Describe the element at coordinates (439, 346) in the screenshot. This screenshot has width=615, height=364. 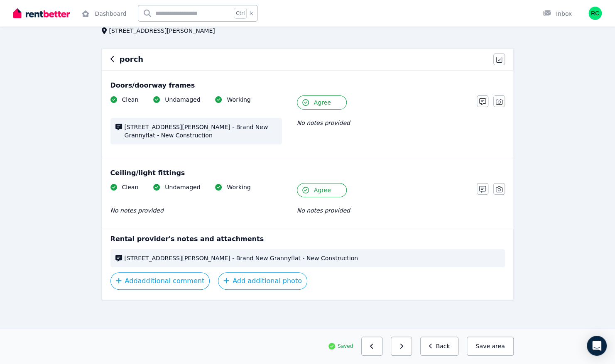
I see `button: Back` at that location.